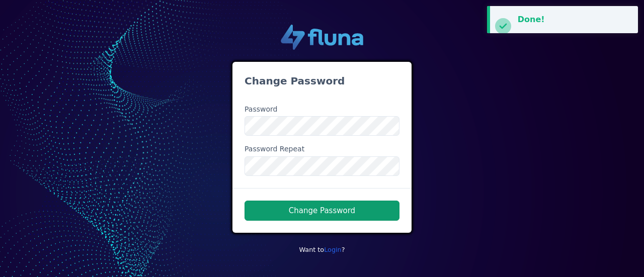 This screenshot has width=644, height=277. Describe the element at coordinates (261, 109) in the screenshot. I see `label: Password` at that location.